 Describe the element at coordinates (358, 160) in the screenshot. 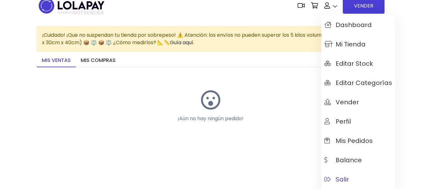

I see `a: Balance` at that location.